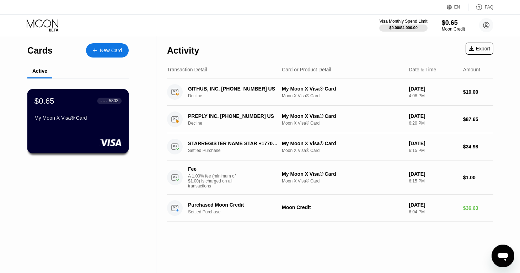 Image resolution: width=520 pixels, height=273 pixels. I want to click on div: $0.00 / $4,000.00, so click(403, 28).